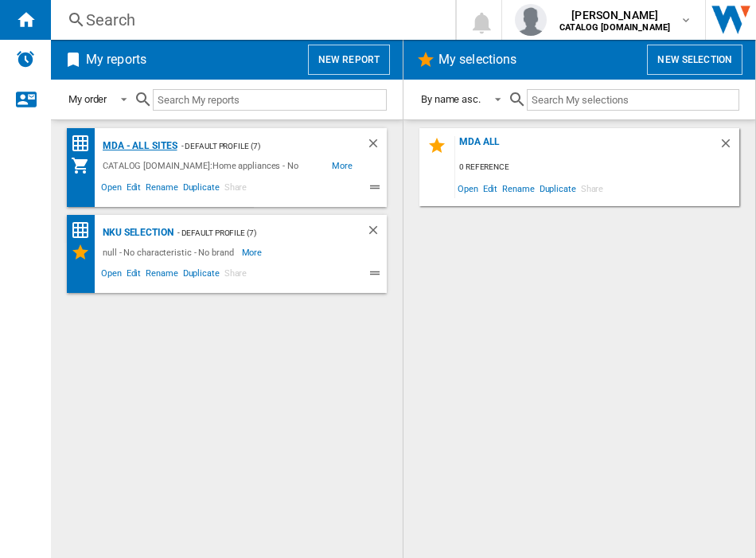 The height and width of the screenshot is (558, 756). Describe the element at coordinates (85, 165) in the screenshot. I see `div: My Assortment` at that location.